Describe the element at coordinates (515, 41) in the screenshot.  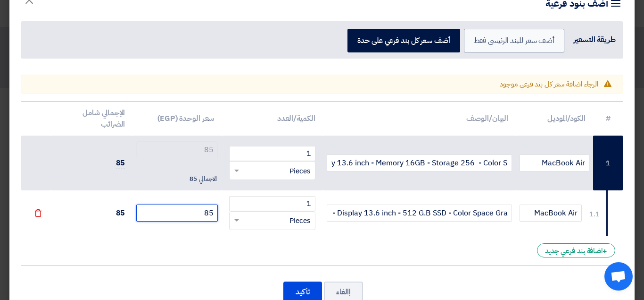
I see `label: أضف سعر للبند الرئيسي فقط` at that location.